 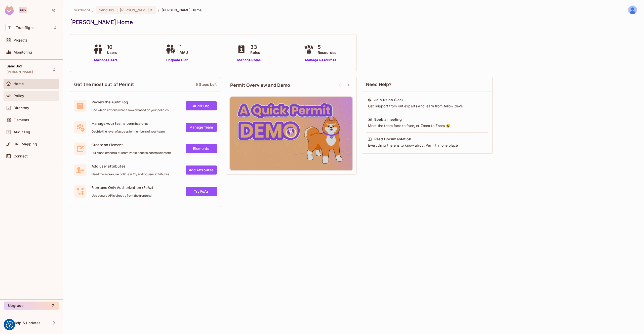 I want to click on span: Connect, so click(x=20, y=157).